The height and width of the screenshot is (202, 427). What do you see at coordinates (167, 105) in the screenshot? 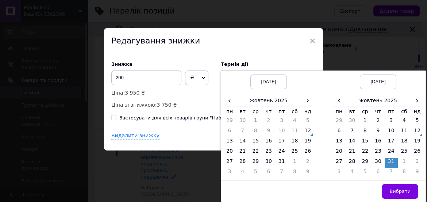
I see `span: 3 750 ₴` at bounding box center [167, 105].